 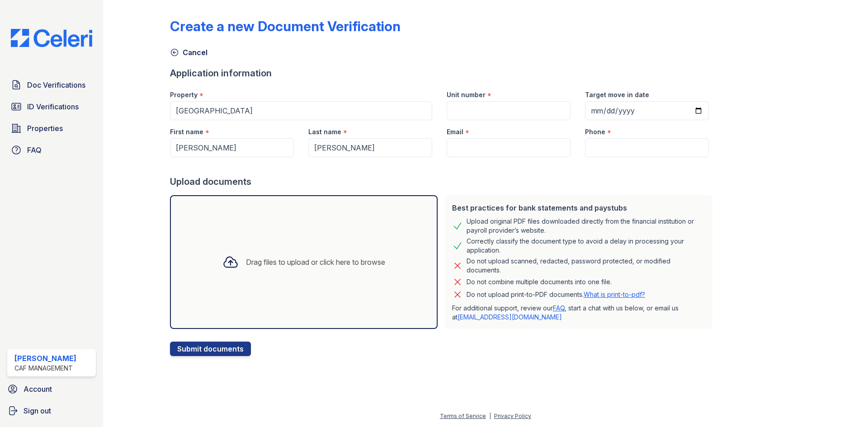 I want to click on a: Terms of Service, so click(x=463, y=416).